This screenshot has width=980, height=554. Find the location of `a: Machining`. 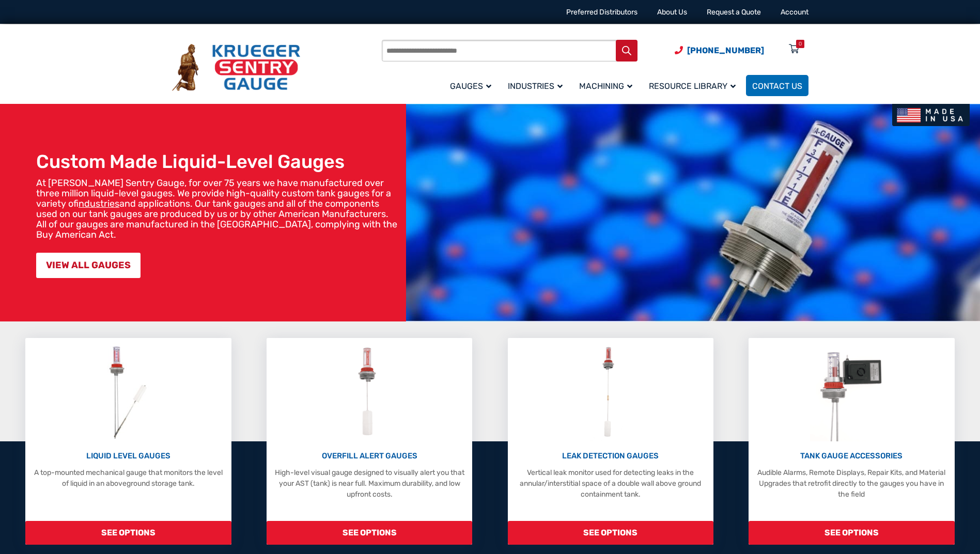

a: Machining is located at coordinates (608, 85).